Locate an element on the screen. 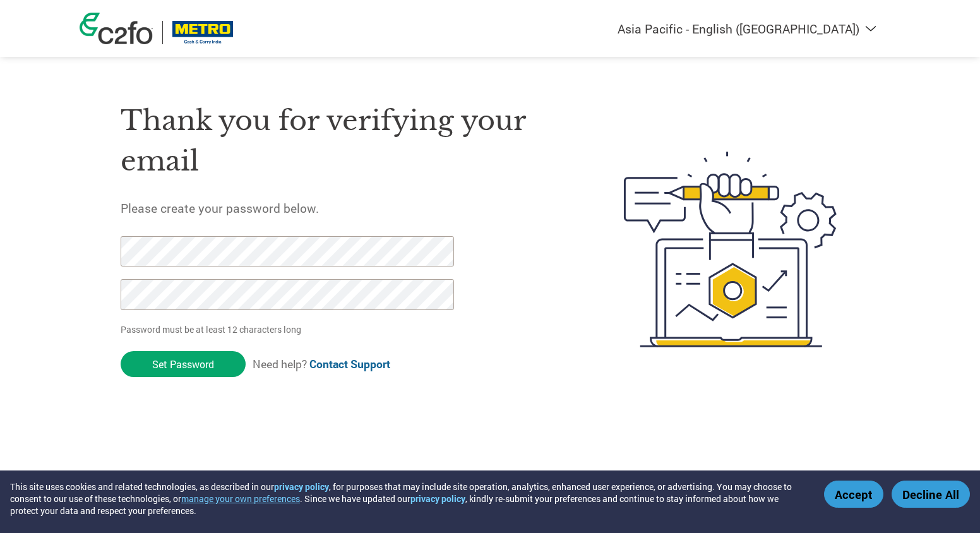  h1: Thank you for verifying your email is located at coordinates (342, 141).